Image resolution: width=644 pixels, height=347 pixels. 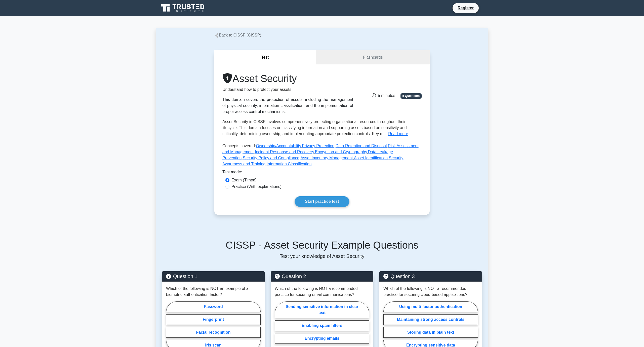 I want to click on label: Enabling spam filters, so click(x=322, y=326).